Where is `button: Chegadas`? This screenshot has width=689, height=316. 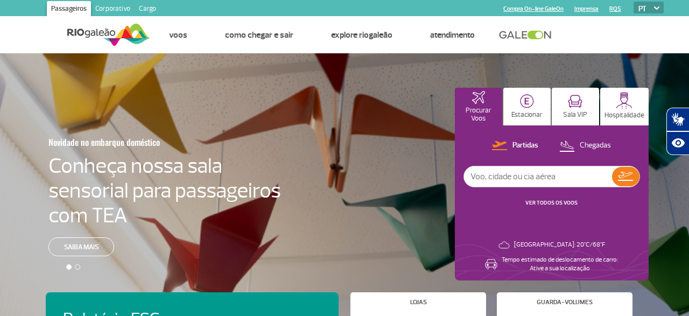 button: Chegadas is located at coordinates (585, 146).